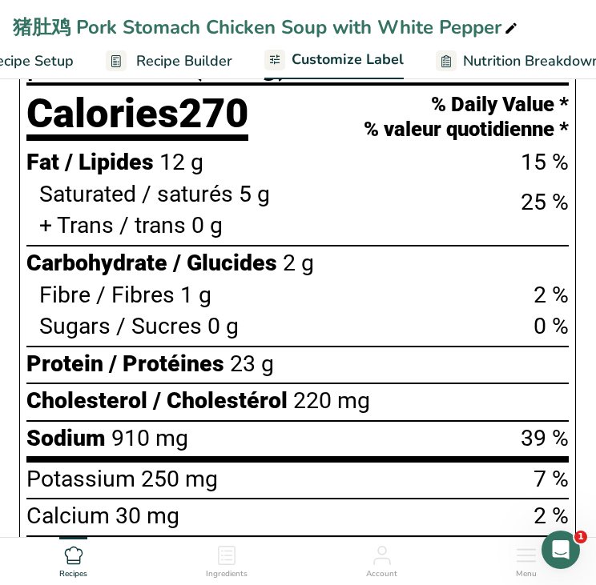 This screenshot has width=596, height=585. I want to click on span: Fat, so click(42, 162).